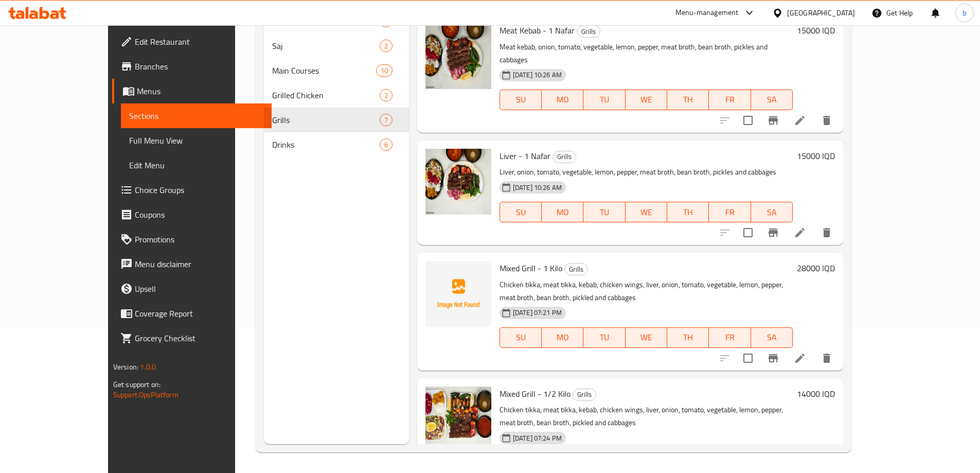  What do you see at coordinates (816, 155) in the screenshot?
I see `h6: 15000 IQD` at bounding box center [816, 155].